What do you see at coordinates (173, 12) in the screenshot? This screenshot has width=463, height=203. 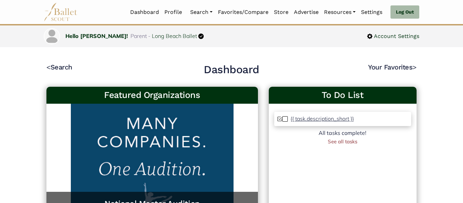 I see `a: Profile` at bounding box center [173, 12].